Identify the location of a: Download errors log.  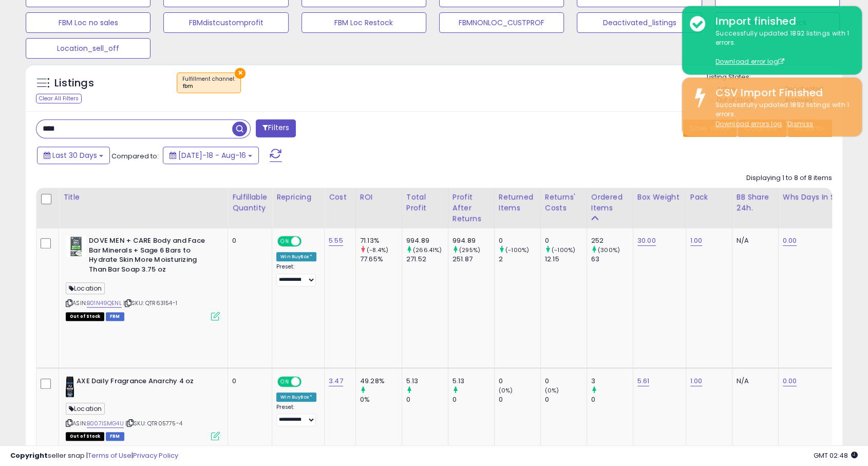
(749, 123).